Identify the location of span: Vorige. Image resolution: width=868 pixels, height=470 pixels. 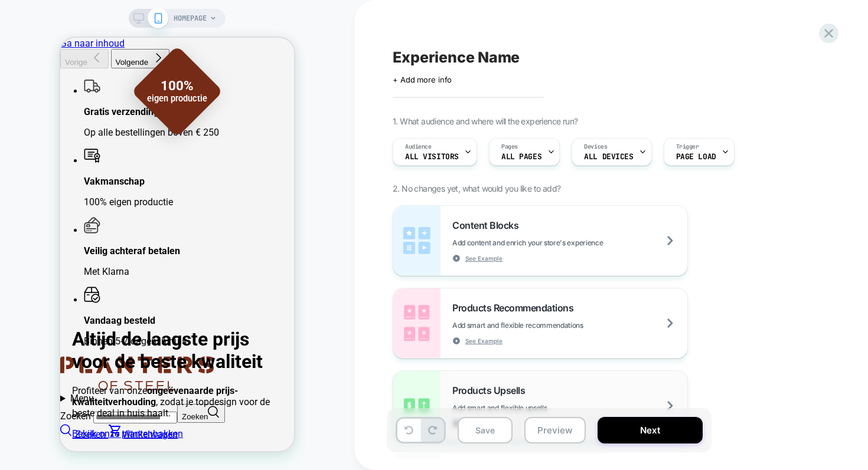
(16, 24).